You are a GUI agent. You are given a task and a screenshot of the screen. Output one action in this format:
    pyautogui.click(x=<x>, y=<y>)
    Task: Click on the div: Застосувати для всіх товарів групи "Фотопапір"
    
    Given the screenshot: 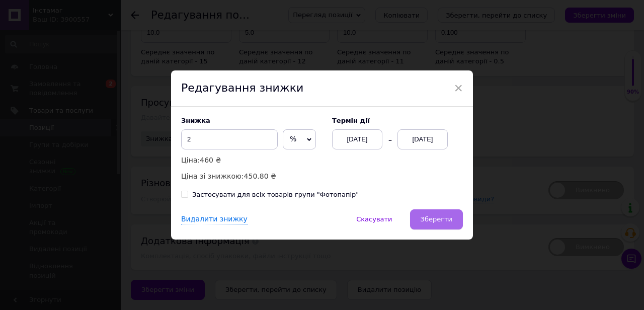 What is the action you would take?
    pyautogui.click(x=275, y=195)
    